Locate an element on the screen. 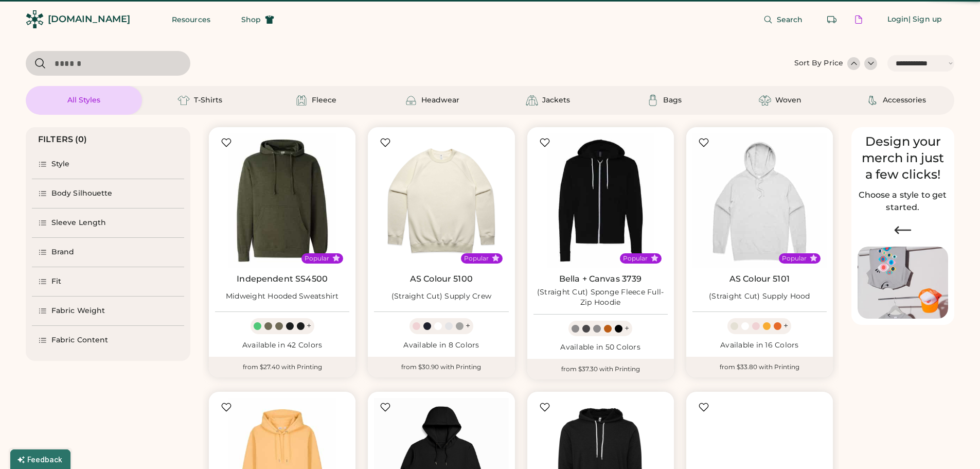 This screenshot has width=980, height=469. img: T-Shirts Icon is located at coordinates (184, 101).